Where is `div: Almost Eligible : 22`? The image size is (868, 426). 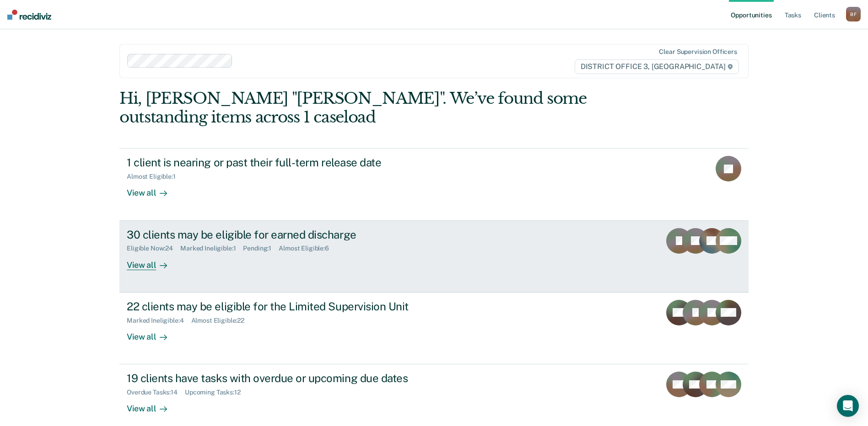
div: Almost Eligible : 22 is located at coordinates (221, 320).